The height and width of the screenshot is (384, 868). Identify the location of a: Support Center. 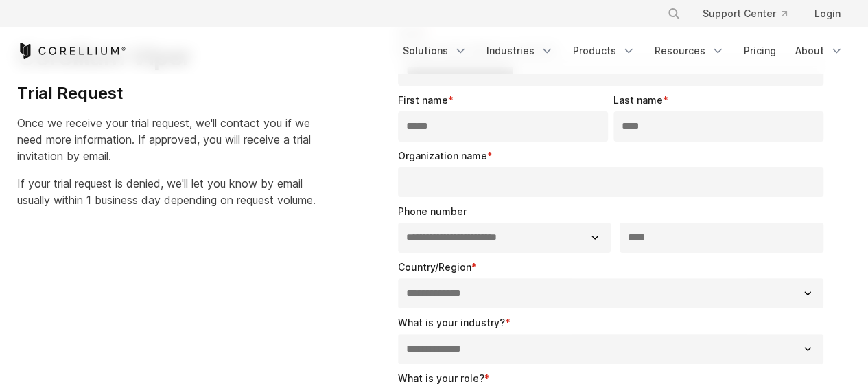
(744, 13).